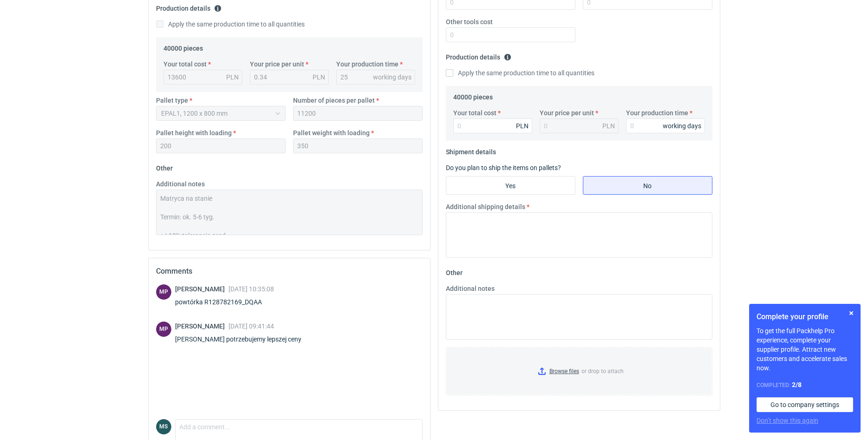  What do you see at coordinates (805, 350) in the screenshot?
I see `p: To get the full Packhelp Pro experience, complete your supplier profile. Attract new customers an...` at bounding box center [805, 350].